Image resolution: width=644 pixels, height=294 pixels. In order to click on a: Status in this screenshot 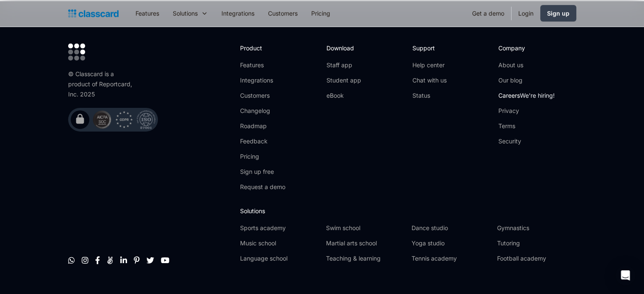, I will do `click(430, 96)`.